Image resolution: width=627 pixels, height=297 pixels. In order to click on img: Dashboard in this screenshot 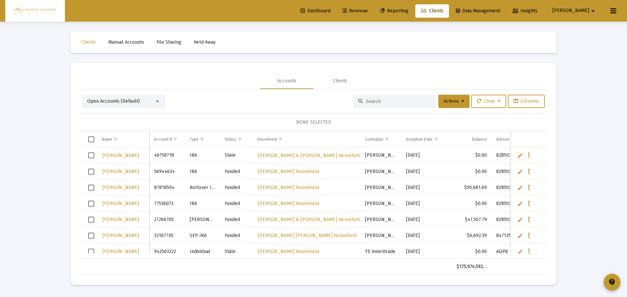, I will do `click(35, 11)`.